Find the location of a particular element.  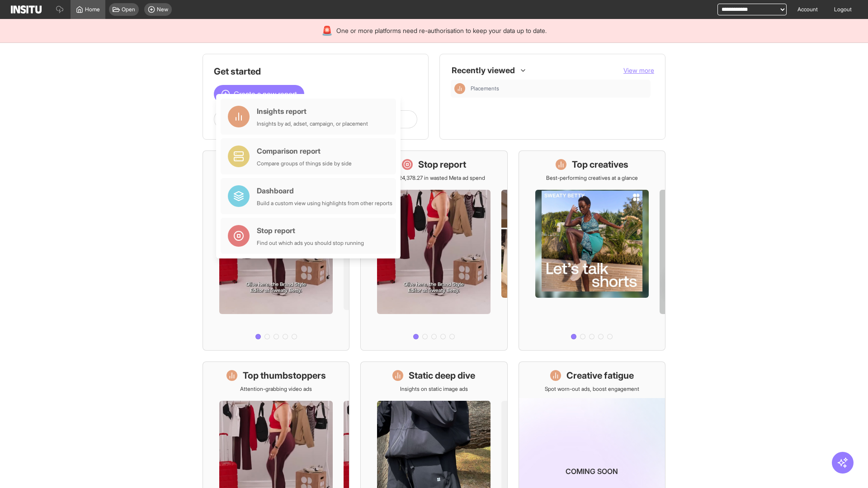

div: Insights is located at coordinates (460, 88).